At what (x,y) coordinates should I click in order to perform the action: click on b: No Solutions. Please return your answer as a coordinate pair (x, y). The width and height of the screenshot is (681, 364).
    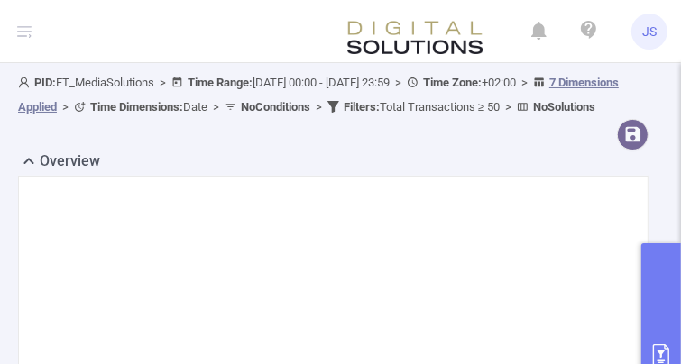
    Looking at the image, I should click on (564, 106).